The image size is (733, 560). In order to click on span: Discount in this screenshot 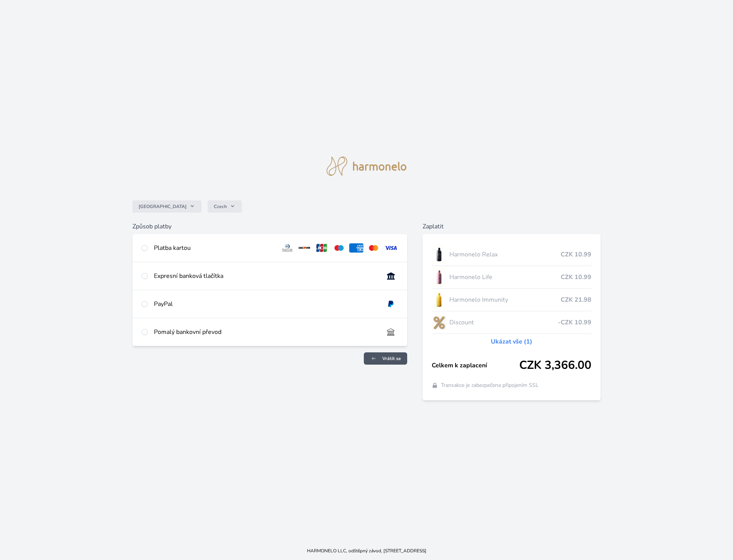, I will do `click(504, 322)`.